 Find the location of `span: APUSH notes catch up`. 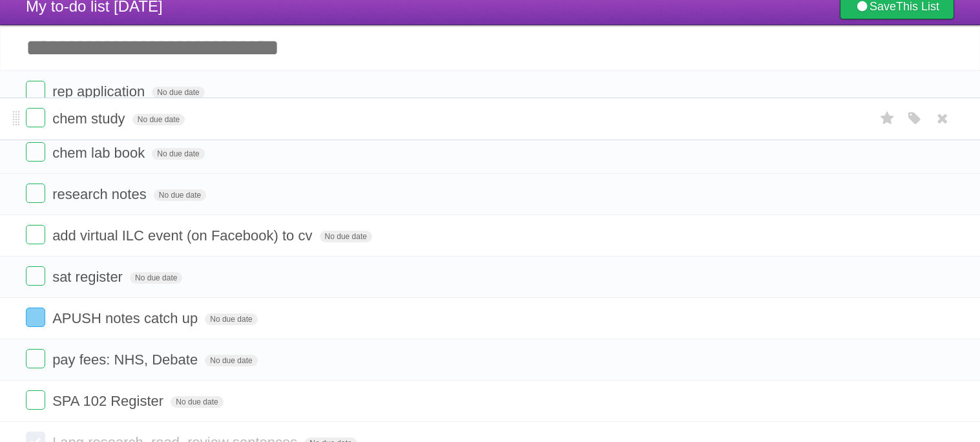

span: APUSH notes catch up is located at coordinates (126, 318).